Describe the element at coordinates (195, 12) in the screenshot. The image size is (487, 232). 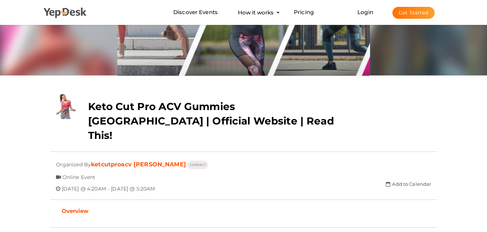
I see `a: Discover Events` at that location.